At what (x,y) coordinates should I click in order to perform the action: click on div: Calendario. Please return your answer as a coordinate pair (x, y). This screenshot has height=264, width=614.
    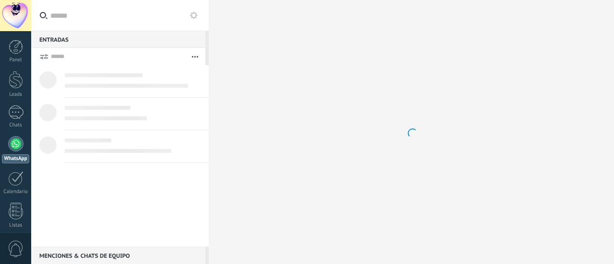
    Looking at the image, I should click on (16, 192).